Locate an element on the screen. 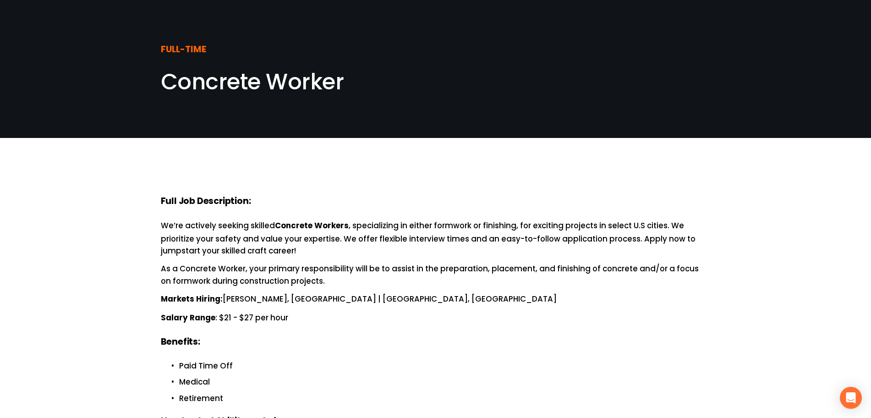 This screenshot has height=418, width=871. span: Concrete Worker is located at coordinates (252, 82).